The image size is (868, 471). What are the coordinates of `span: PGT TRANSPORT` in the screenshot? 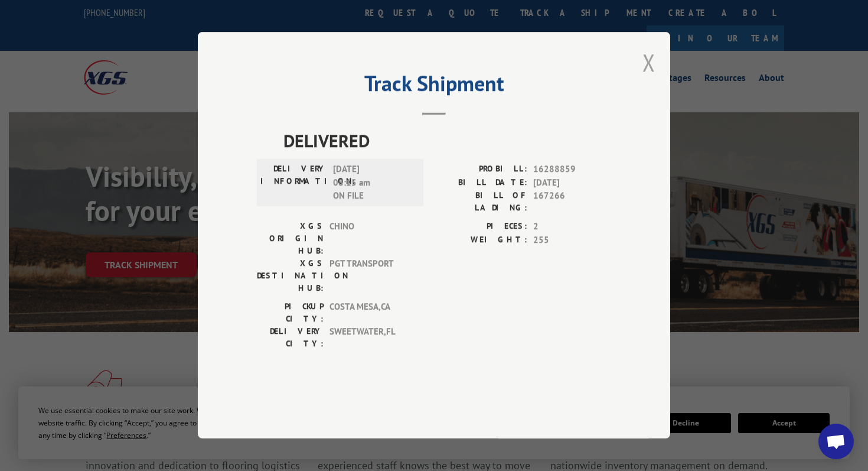 It's located at (369, 276).